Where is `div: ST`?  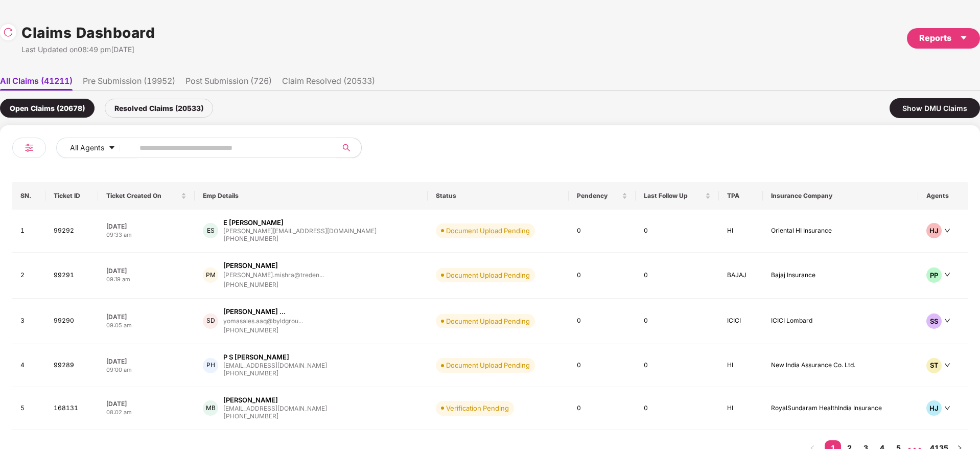 div: ST is located at coordinates (934, 366).